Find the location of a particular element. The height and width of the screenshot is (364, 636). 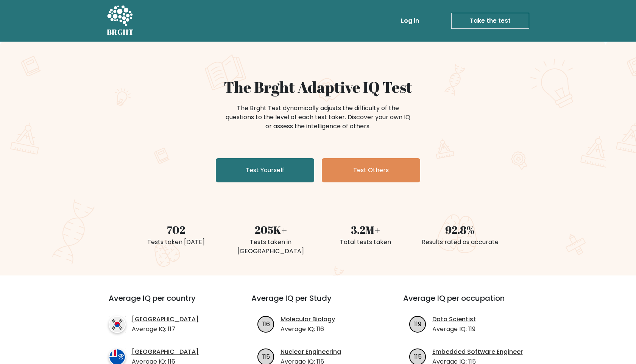

p: Average IQ: 117 is located at coordinates (165, 329).